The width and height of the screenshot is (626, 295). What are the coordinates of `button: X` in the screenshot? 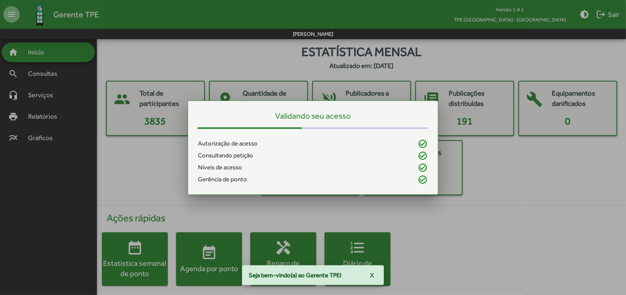 It's located at (372, 276).